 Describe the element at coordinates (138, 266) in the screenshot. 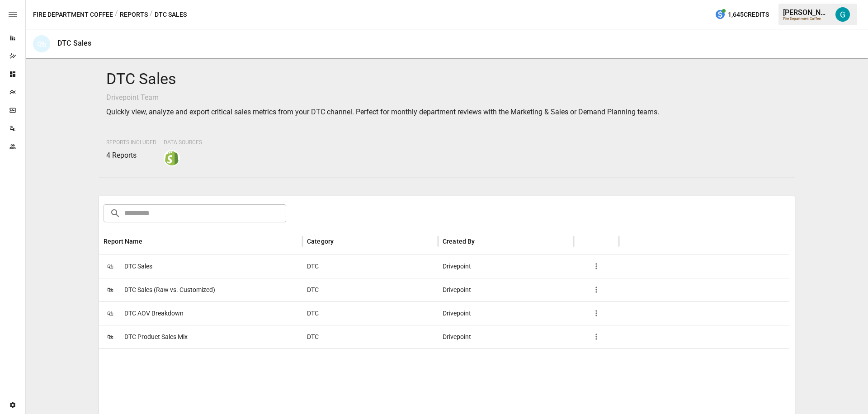

I see `span: DTC Sales` at that location.